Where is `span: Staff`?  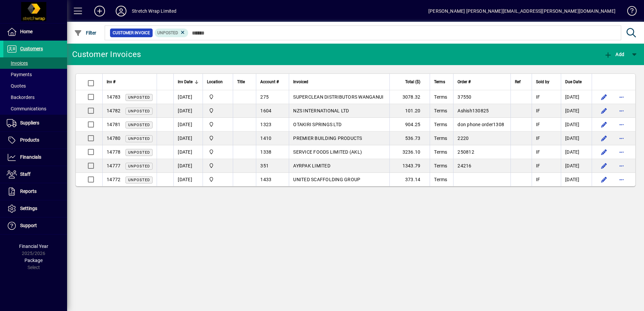 span: Staff is located at coordinates (25, 174).